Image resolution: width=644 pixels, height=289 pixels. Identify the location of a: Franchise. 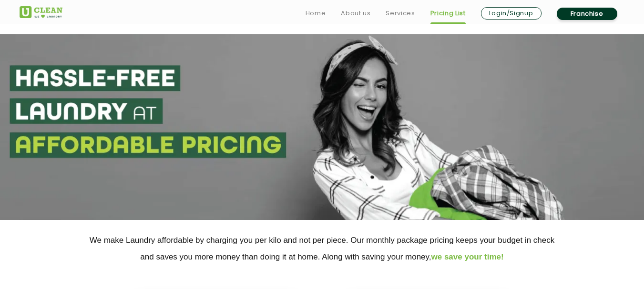
(587, 14).